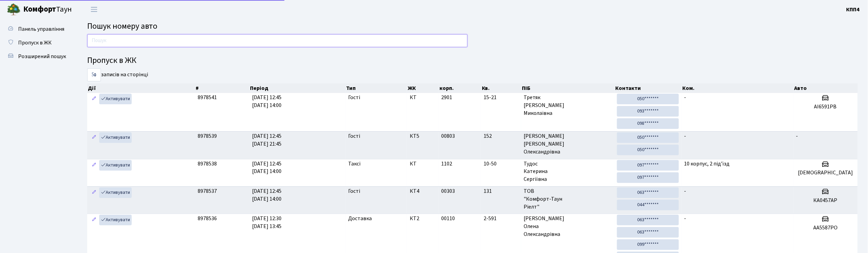  I want to click on span: ТОВ "Комфорт-Таун Ріелт", so click(568, 199).